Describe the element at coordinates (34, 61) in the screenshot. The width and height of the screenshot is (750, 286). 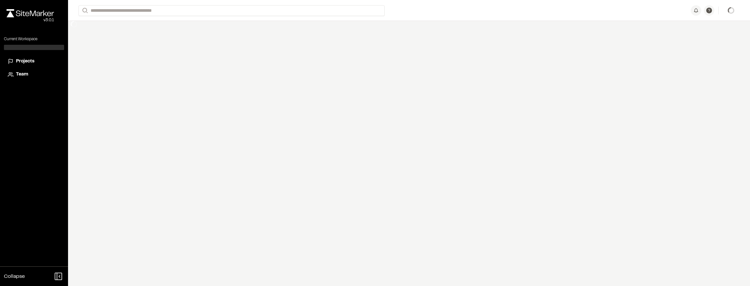
I see `a: Projects` at that location.